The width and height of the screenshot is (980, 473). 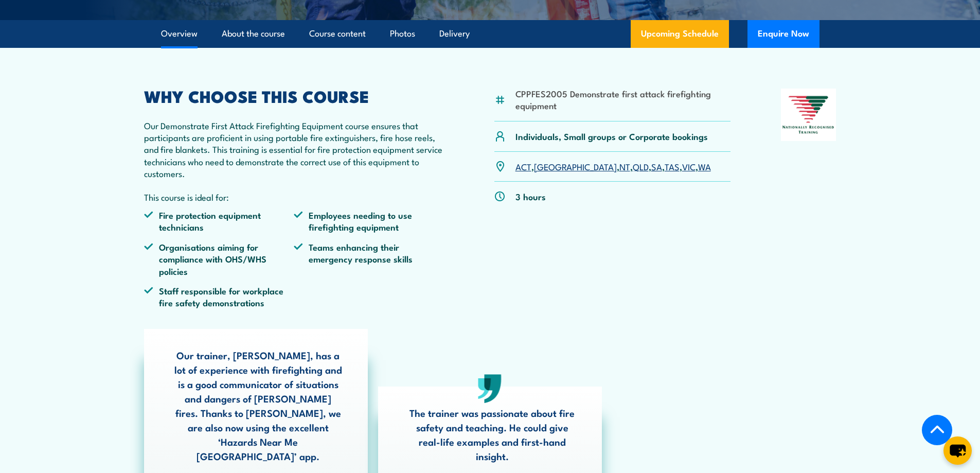 I want to click on a: WA, so click(x=704, y=166).